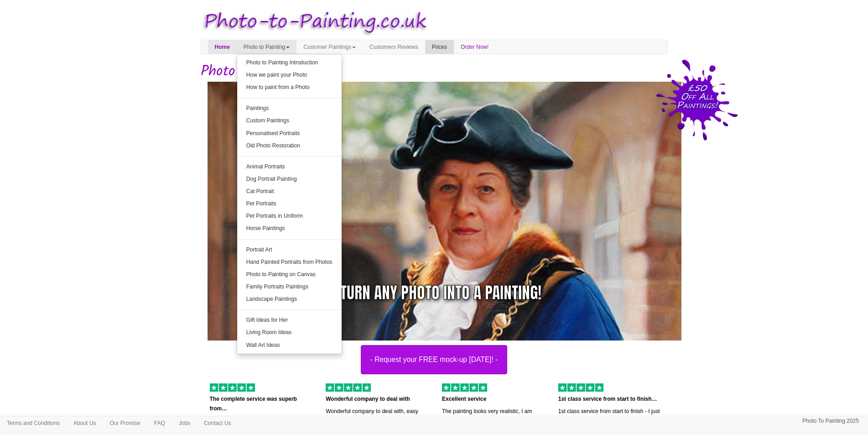  Describe the element at coordinates (448, 215) in the screenshot. I see `img: dog.jpg` at that location.